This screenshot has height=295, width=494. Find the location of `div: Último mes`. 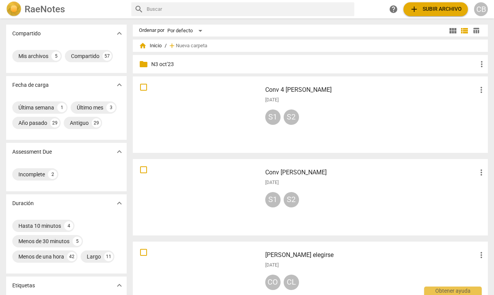

div: Último mes is located at coordinates (90, 107).